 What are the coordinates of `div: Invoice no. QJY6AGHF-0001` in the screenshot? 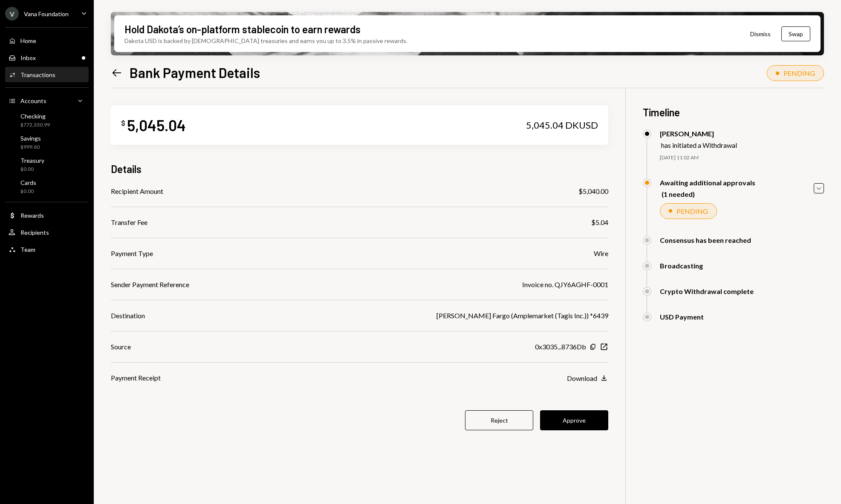 It's located at (565, 285).